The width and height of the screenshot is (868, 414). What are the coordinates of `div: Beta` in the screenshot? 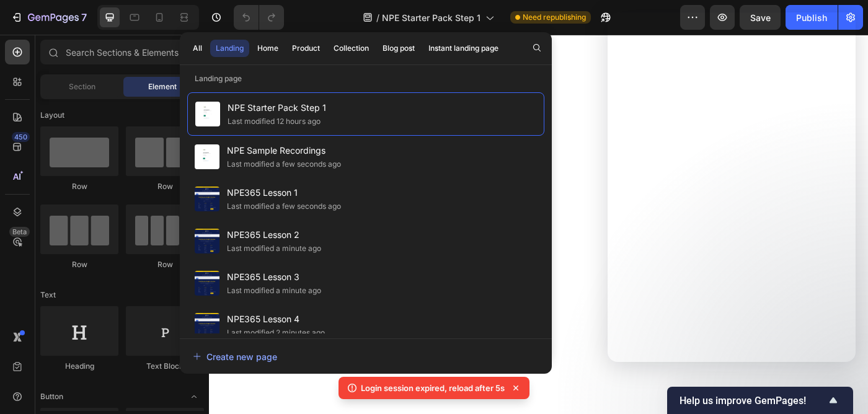 It's located at (19, 232).